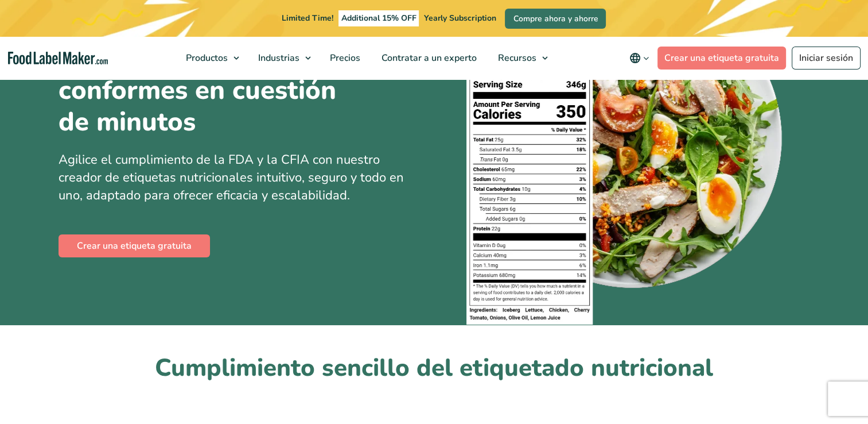 Image resolution: width=868 pixels, height=424 pixels. What do you see at coordinates (428, 58) in the screenshot?
I see `span: Contratar a un experto` at bounding box center [428, 58].